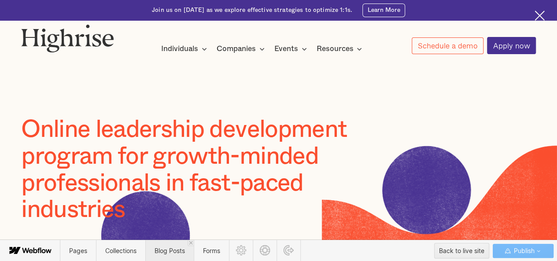 The height and width of the screenshot is (261, 557). I want to click on img: Highrise logo, so click(67, 38).